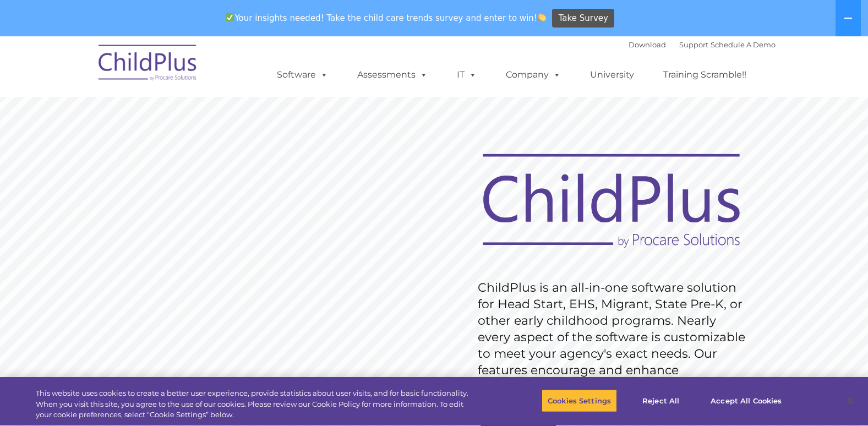 This screenshot has height=426, width=868. What do you see at coordinates (745, 401) in the screenshot?
I see `button: Accept All Cookies` at bounding box center [745, 401].